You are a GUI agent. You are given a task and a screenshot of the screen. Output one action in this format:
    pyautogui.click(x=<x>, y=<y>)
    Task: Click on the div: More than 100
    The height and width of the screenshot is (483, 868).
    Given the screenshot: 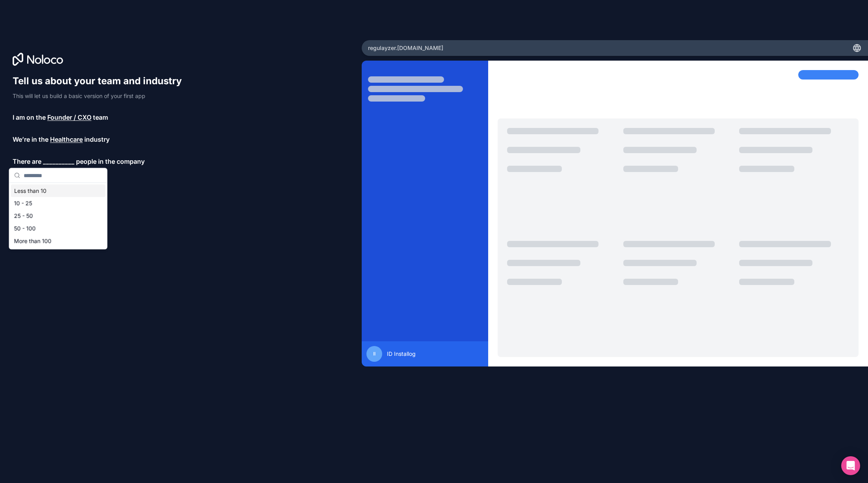 What is the action you would take?
    pyautogui.click(x=59, y=241)
    